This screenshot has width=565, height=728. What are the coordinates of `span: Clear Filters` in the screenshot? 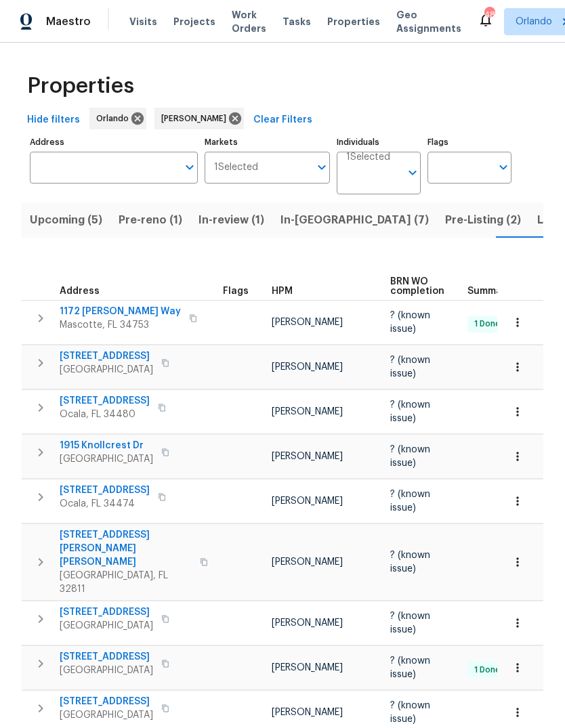 It's located at (282, 120).